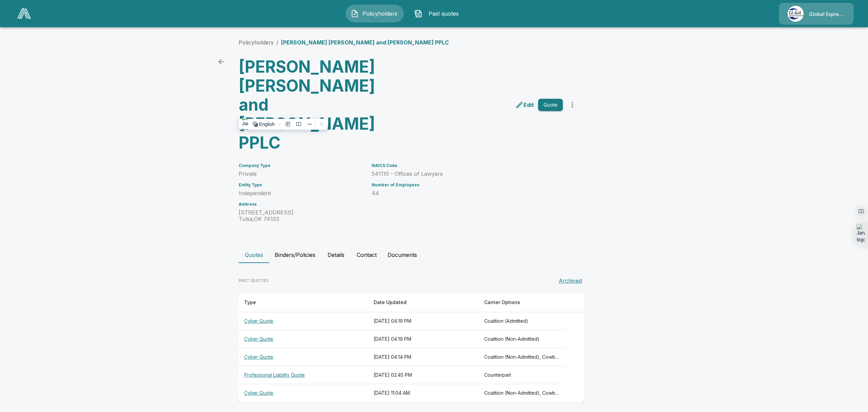 The height and width of the screenshot is (412, 868). I want to click on img: AA Logo, so click(24, 14).